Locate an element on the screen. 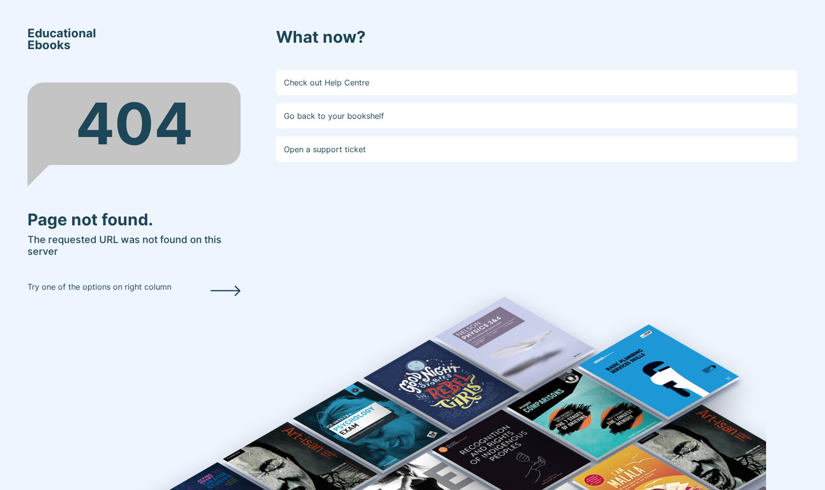 The width and height of the screenshot is (825, 490). a: Go back to your bookshelf is located at coordinates (537, 116).